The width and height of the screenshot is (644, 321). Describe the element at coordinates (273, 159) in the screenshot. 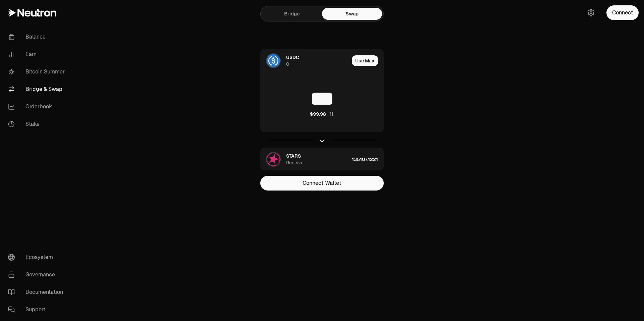

I see `img: STARS Logo` at that location.